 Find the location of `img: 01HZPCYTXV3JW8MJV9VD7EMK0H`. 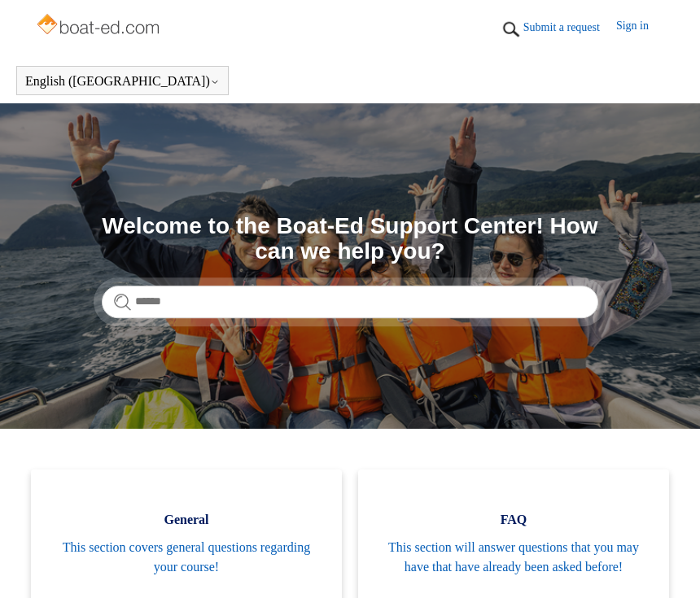

img: 01HZPCYTXV3JW8MJV9VD7EMK0H is located at coordinates (511, 29).